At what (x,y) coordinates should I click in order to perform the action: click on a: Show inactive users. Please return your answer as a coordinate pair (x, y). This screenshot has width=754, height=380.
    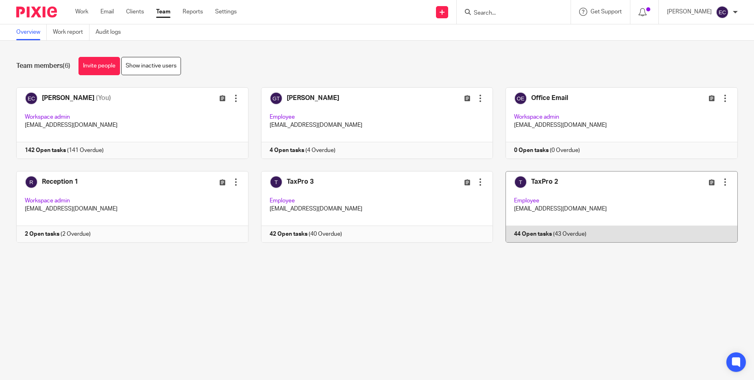
    Looking at the image, I should click on (151, 66).